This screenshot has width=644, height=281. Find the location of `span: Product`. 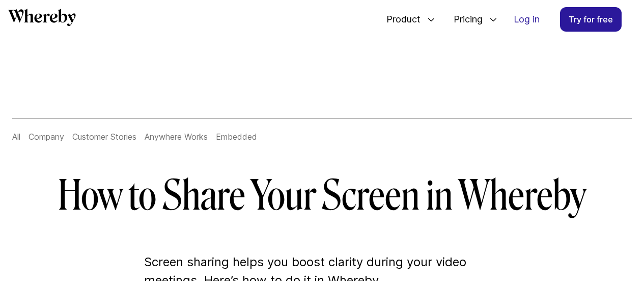

span: Product is located at coordinates (399, 19).